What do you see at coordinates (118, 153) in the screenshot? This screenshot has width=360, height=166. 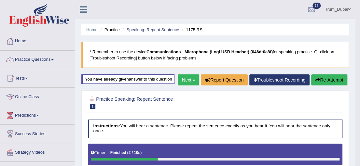 I see `b: Finished` at bounding box center [118, 153].